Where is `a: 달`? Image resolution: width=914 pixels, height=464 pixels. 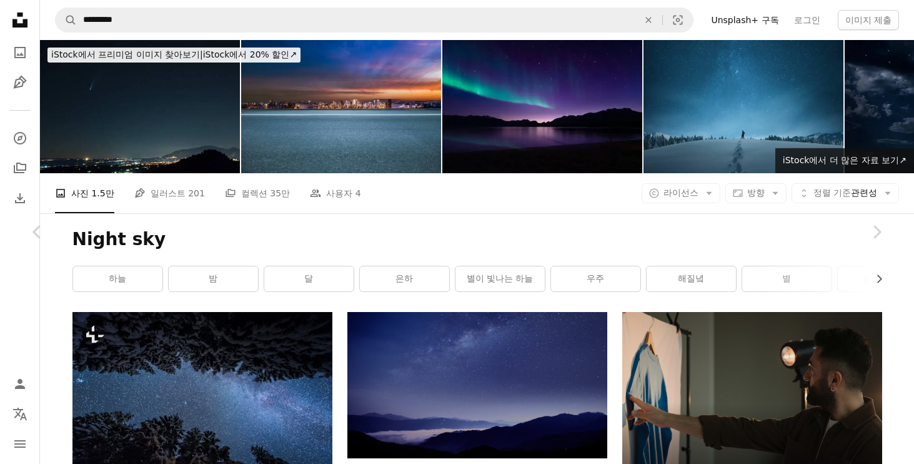
a: 달 is located at coordinates (309, 279).